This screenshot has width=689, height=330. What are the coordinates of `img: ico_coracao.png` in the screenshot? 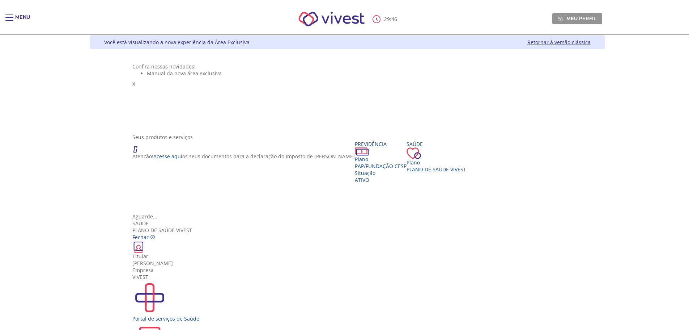 It's located at (414, 153).